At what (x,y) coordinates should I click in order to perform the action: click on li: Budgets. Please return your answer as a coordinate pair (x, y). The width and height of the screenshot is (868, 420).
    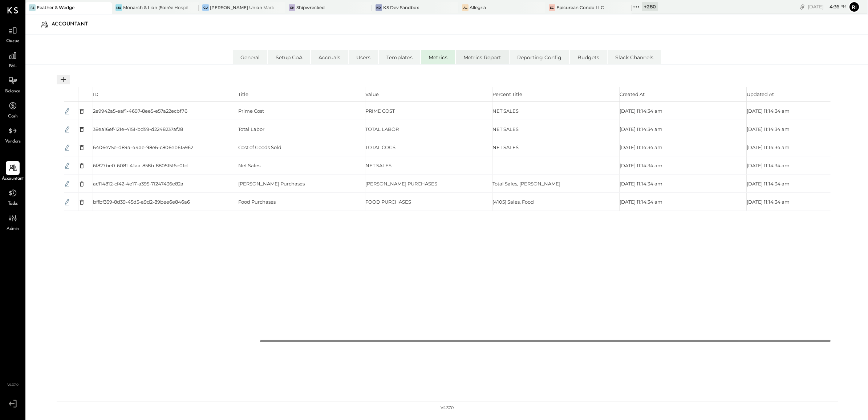
    Looking at the image, I should click on (589, 57).